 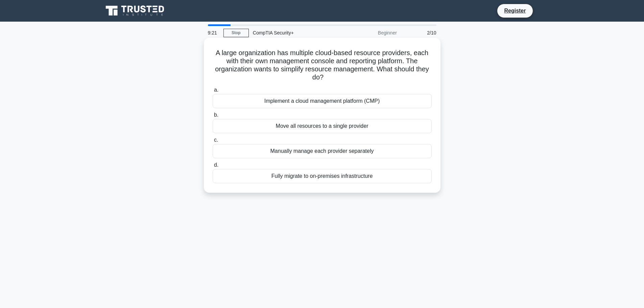 I want to click on span: a., so click(x=216, y=90).